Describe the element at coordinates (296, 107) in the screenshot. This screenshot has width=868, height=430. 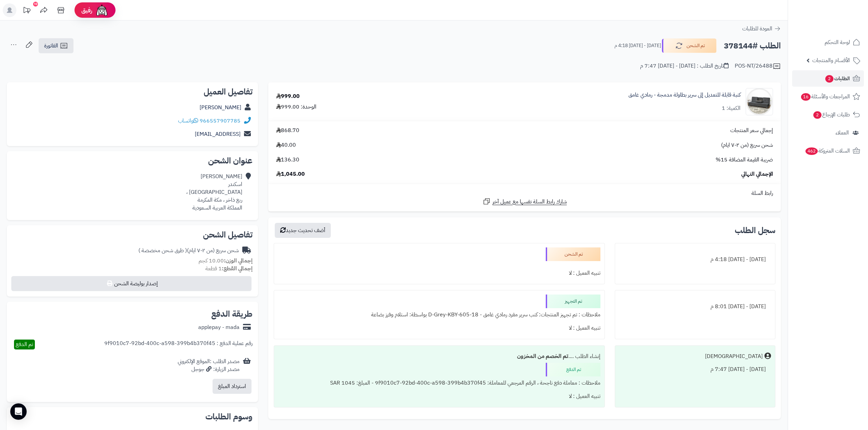
I see `div: الوحدة: 999.00` at that location.